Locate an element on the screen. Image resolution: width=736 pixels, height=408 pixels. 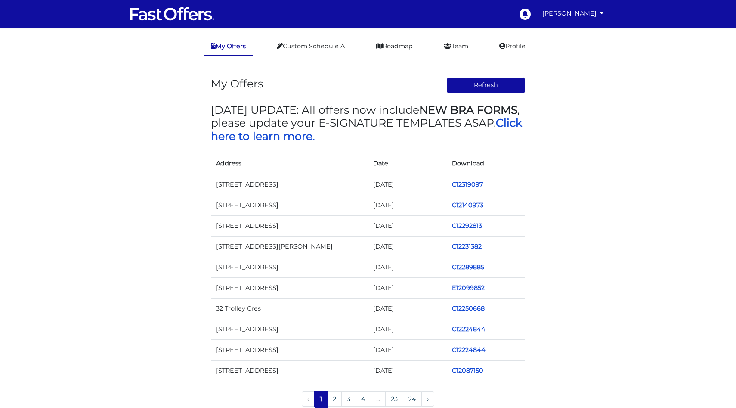
a: C12140973 is located at coordinates (468, 205).